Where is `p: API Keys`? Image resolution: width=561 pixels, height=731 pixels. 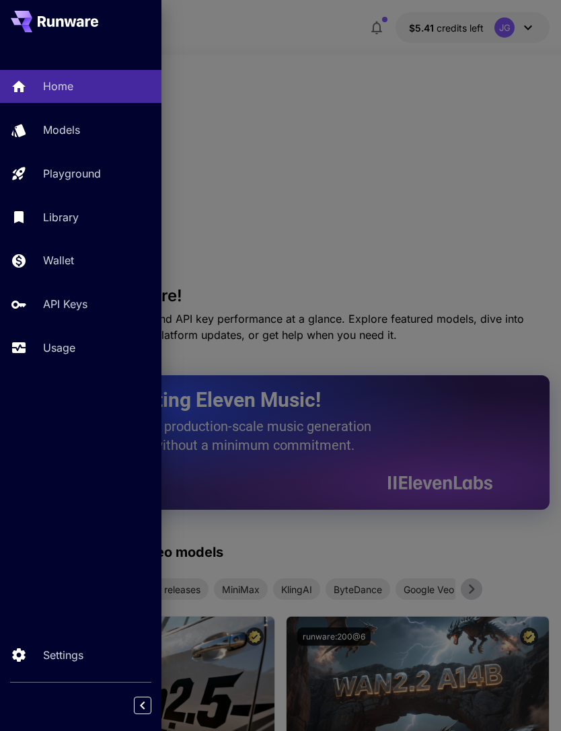 p: API Keys is located at coordinates (65, 304).